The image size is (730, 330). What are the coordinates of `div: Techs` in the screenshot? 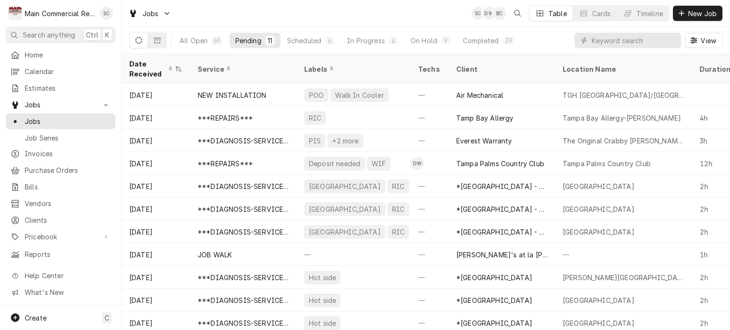 It's located at (430, 69).